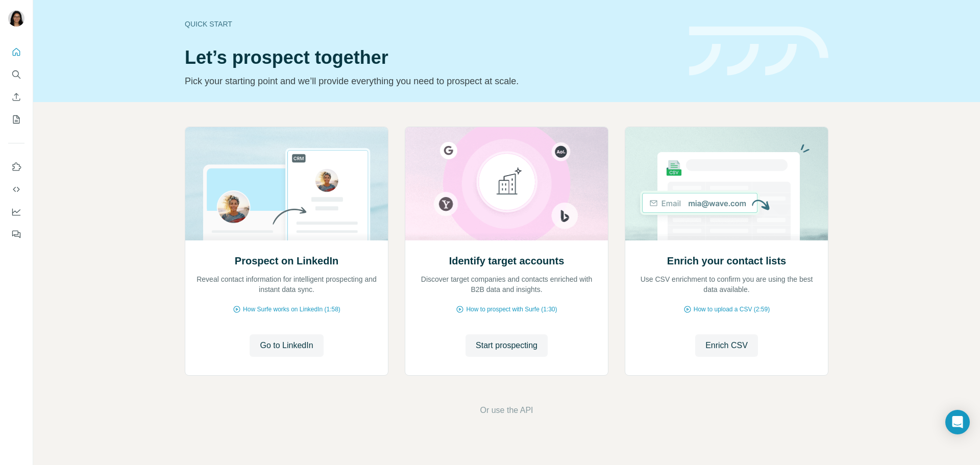 Image resolution: width=980 pixels, height=465 pixels. What do you see at coordinates (16, 190) in the screenshot?
I see `button: Use Surfe API` at bounding box center [16, 190].